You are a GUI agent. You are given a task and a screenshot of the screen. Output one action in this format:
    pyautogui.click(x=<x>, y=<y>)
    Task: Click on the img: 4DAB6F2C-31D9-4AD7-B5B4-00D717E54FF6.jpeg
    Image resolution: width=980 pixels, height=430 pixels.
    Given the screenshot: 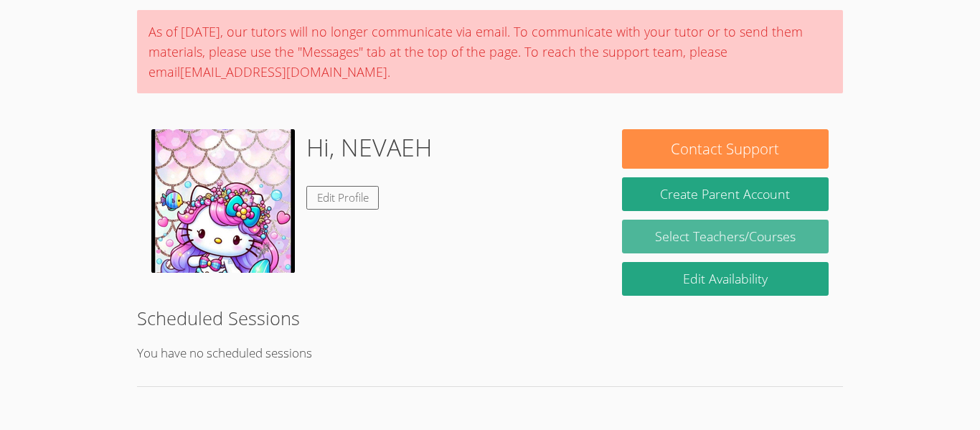 What is the action you would take?
    pyautogui.click(x=223, y=201)
    